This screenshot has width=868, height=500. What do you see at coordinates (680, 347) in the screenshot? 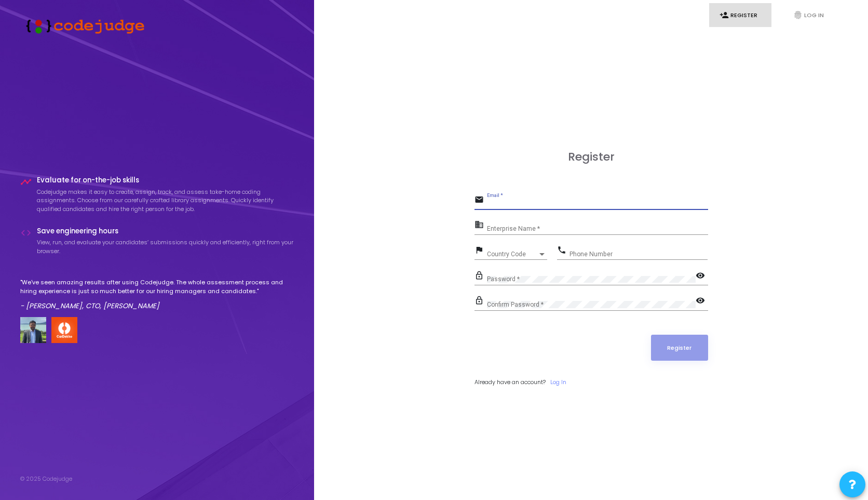
I see `button: Register` at bounding box center [680, 347].